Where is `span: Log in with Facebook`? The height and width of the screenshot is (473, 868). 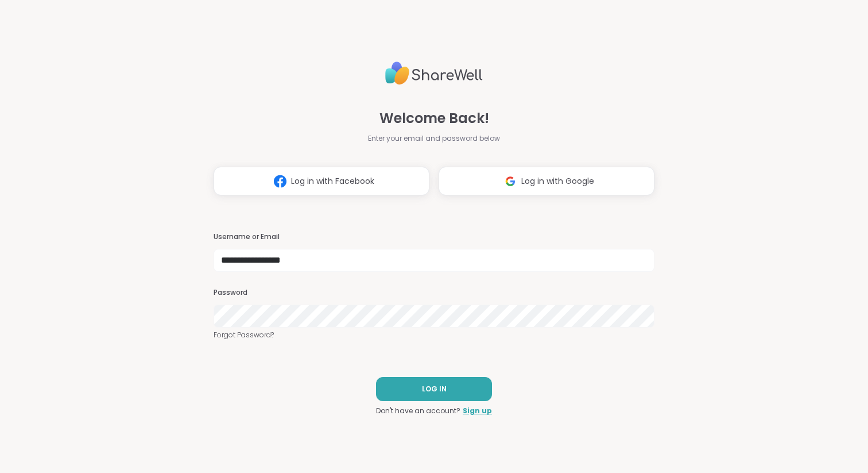
span: Log in with Facebook is located at coordinates (332, 181).